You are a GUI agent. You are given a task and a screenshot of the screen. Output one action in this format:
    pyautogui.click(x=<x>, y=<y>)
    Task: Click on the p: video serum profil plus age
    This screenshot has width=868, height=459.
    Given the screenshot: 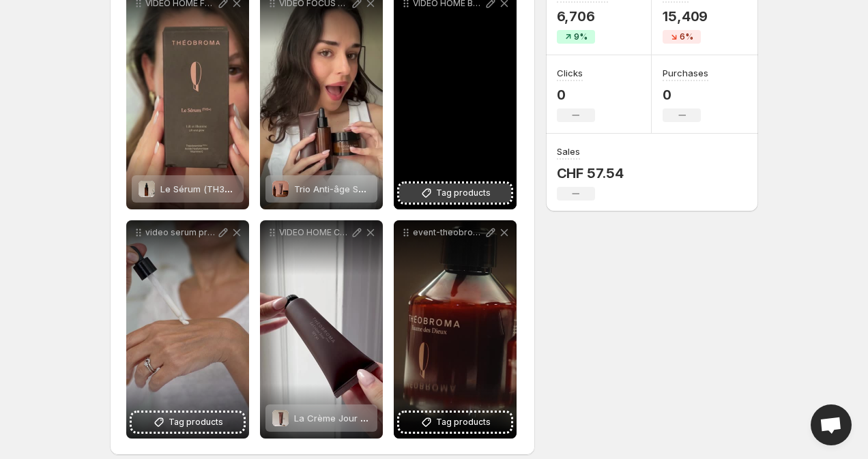 What is the action you would take?
    pyautogui.click(x=181, y=232)
    